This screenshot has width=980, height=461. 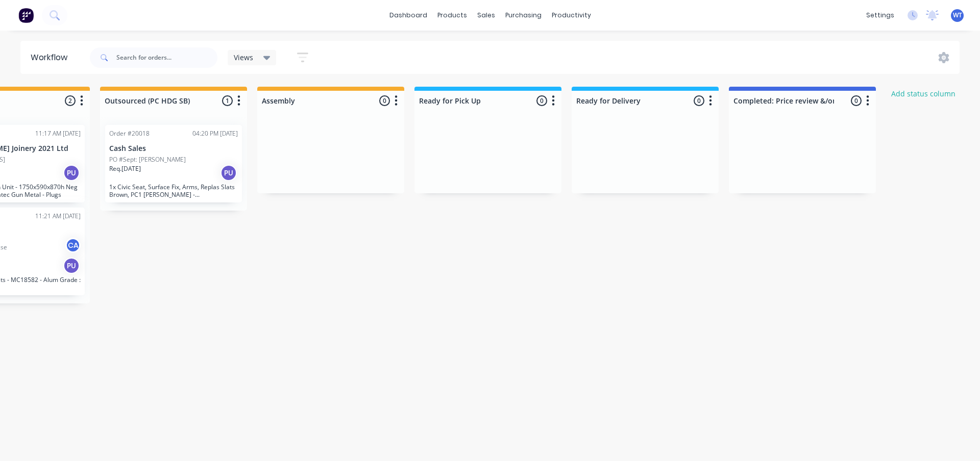 I want to click on div: sales, so click(x=486, y=15).